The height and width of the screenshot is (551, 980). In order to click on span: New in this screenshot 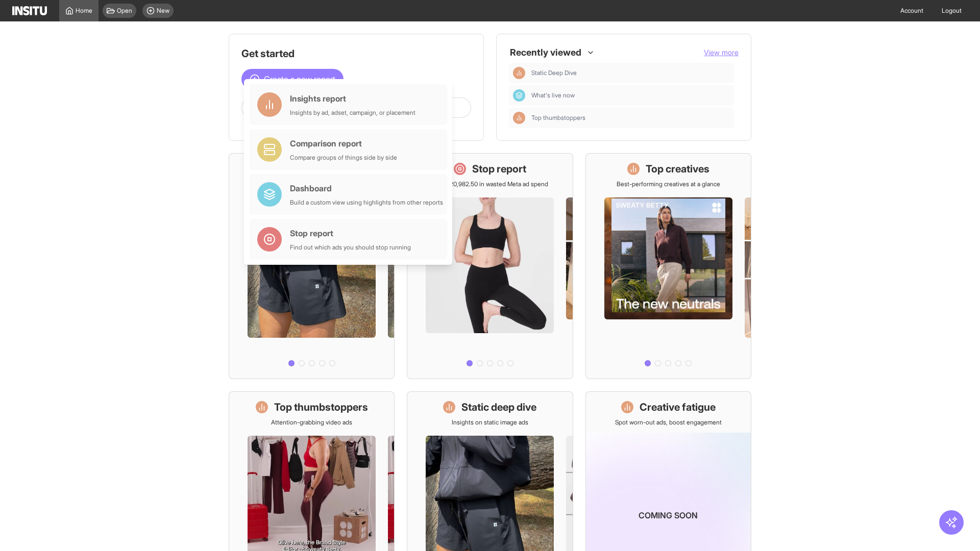, I will do `click(163, 11)`.